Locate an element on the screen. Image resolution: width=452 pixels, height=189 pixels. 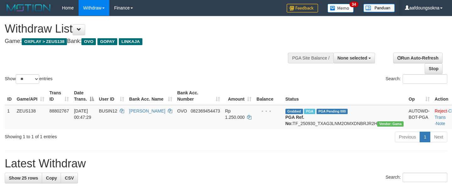
span: Copy 082369454473 to clipboard is located at coordinates (205, 111).